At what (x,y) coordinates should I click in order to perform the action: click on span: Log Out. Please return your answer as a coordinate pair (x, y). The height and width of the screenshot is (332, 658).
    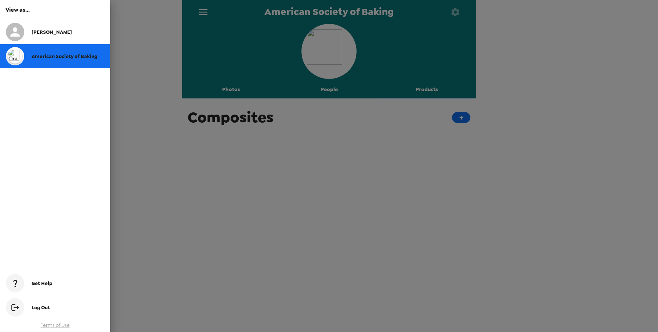
    Looking at the image, I should click on (41, 308).